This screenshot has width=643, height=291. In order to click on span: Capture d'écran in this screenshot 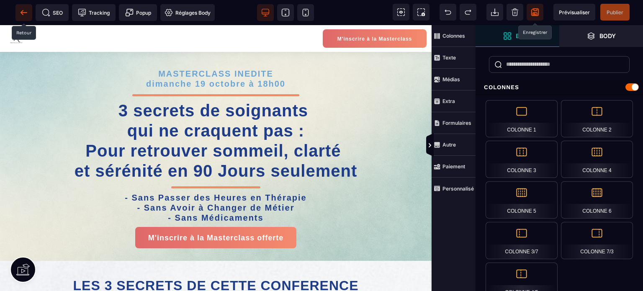, I will do `click(421, 12)`.